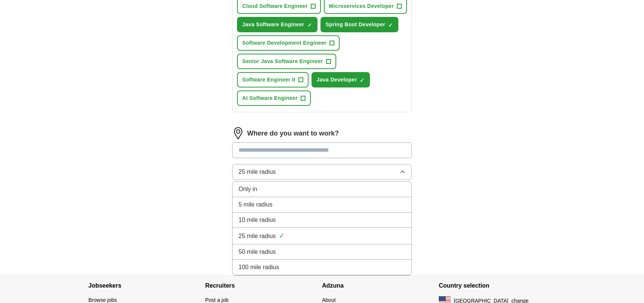 This screenshot has width=644, height=303. Describe the element at coordinates (356, 24) in the screenshot. I see `span: Spring Boot Developer` at that location.